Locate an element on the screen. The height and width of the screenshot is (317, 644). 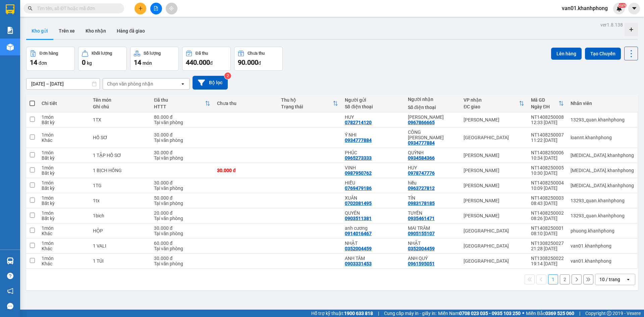
div: NT1408250003 is located at coordinates (547, 198).